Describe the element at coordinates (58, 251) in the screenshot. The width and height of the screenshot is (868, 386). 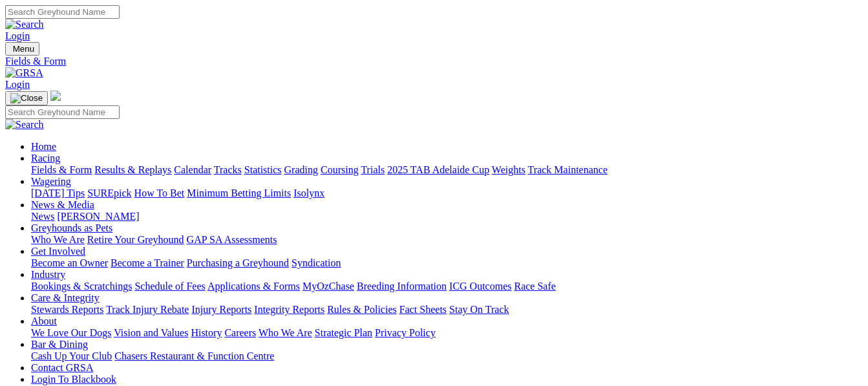
I see `a: Get Involved` at that location.